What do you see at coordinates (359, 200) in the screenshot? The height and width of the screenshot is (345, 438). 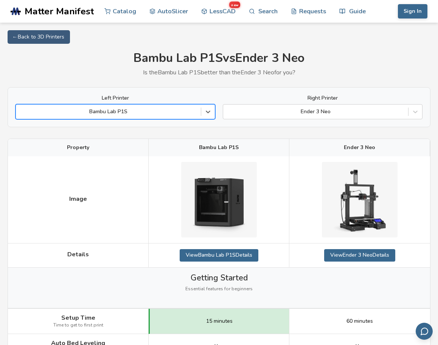 I see `img: Ender 3 Neo` at bounding box center [359, 200].